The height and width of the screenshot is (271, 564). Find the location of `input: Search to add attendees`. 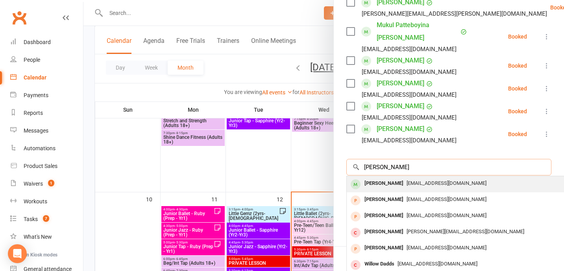

input: Search to add attendees is located at coordinates (449, 167).